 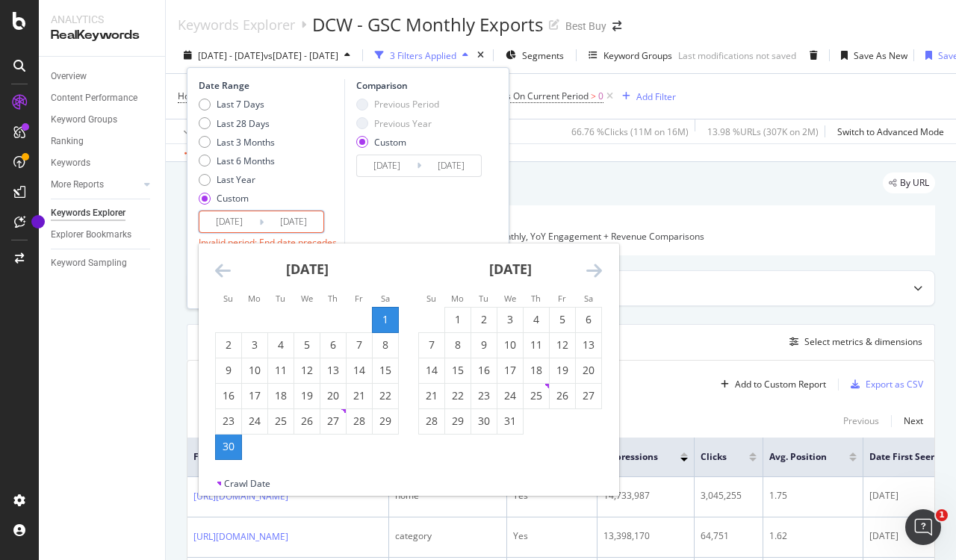 What do you see at coordinates (255, 396) in the screenshot?
I see `div: 17` at bounding box center [255, 396].